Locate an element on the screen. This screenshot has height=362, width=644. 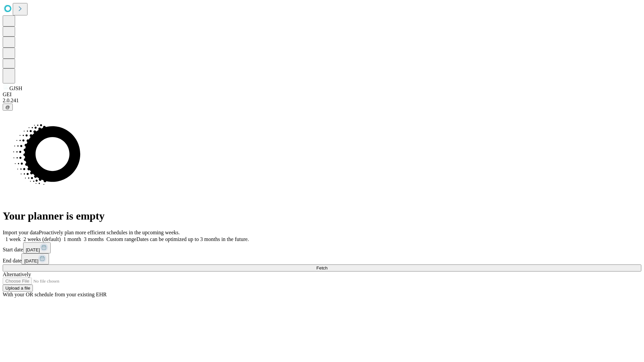
button: Fetch is located at coordinates (322, 268).